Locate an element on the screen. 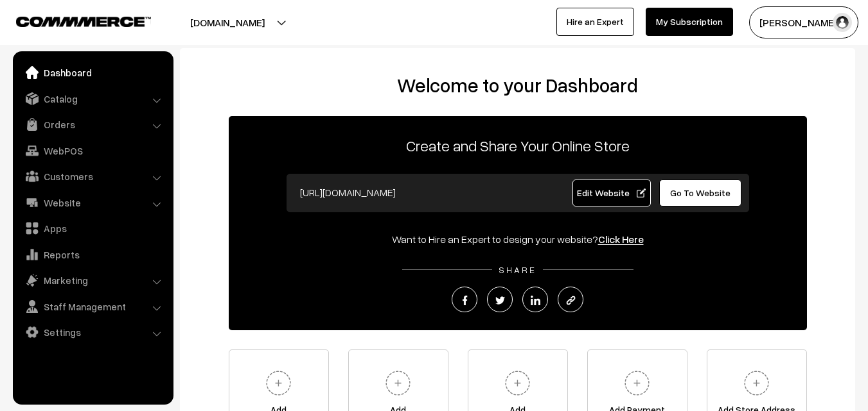 The height and width of the screenshot is (411, 868). a: WebPOS is located at coordinates (92, 151).